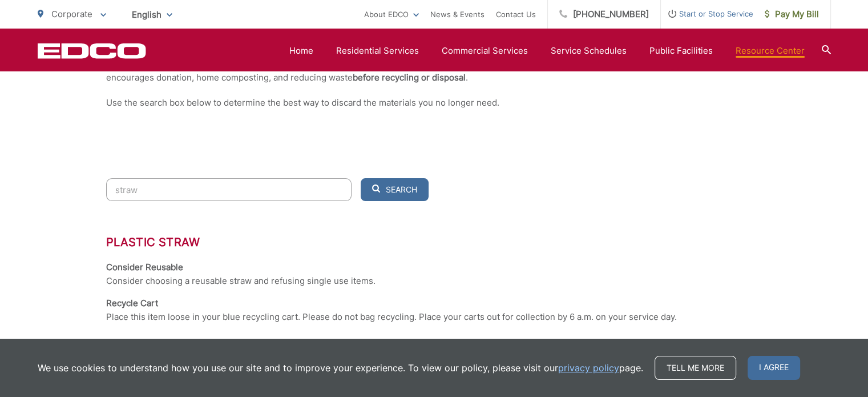 The height and width of the screenshot is (397, 868). I want to click on p: Tossing something out can be confusing. Knowing what goes where helps to reduce the amount of was..., so click(434, 71).